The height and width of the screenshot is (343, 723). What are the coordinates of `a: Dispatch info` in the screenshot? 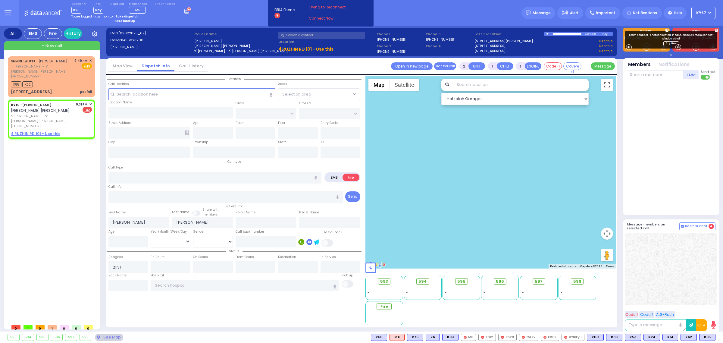 It's located at (156, 66).